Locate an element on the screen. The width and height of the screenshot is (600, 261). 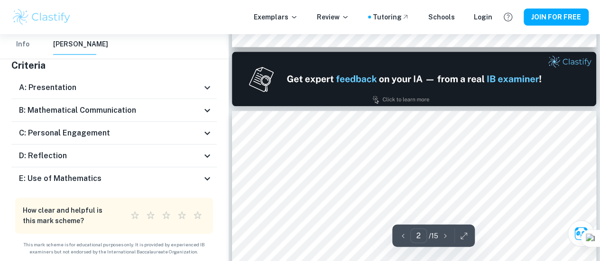
div: B: Mathematical Communication is located at coordinates (114, 111).